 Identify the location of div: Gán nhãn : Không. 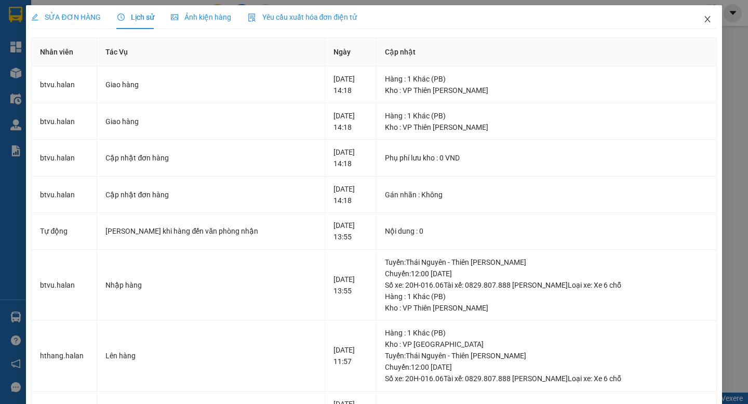
(547, 195).